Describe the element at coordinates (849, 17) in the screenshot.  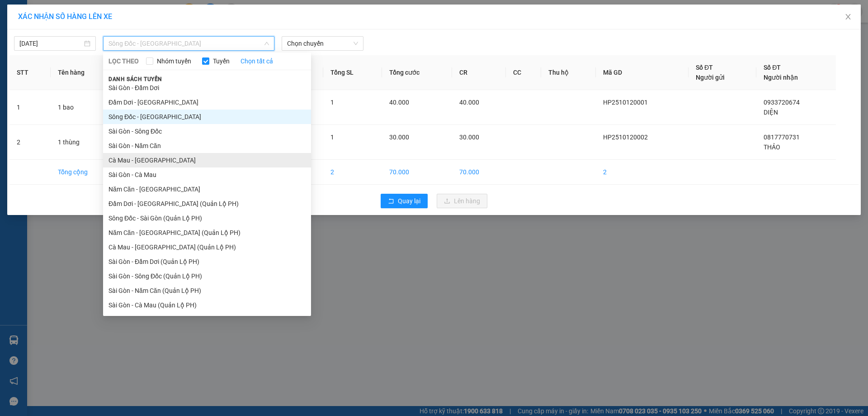
I see `span: close` at that location.